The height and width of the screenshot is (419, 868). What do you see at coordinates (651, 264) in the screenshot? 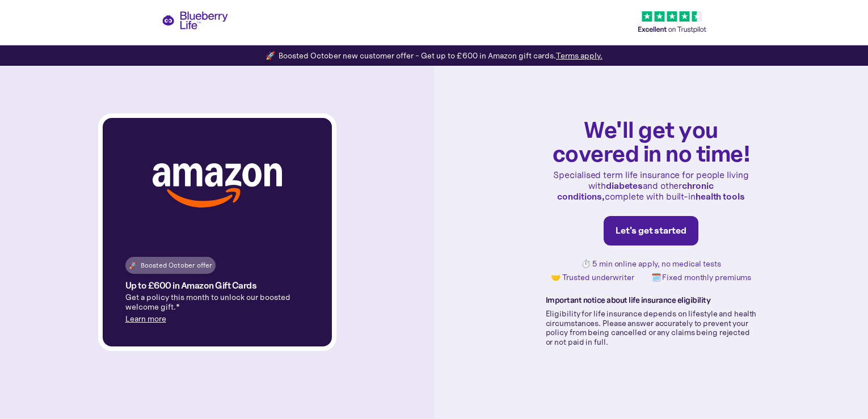
I see `p: ⏱️ 5 min online apply, no medical tests` at bounding box center [651, 264].